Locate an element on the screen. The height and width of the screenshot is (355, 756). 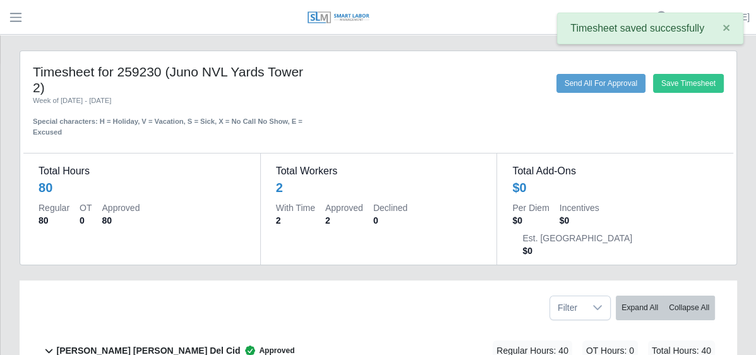
div: $0 is located at coordinates (519, 188).